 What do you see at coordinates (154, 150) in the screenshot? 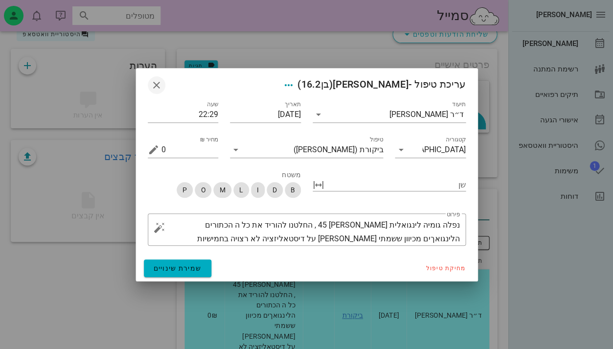
I see `button: מחיר ₪ appended action` at bounding box center [154, 150].